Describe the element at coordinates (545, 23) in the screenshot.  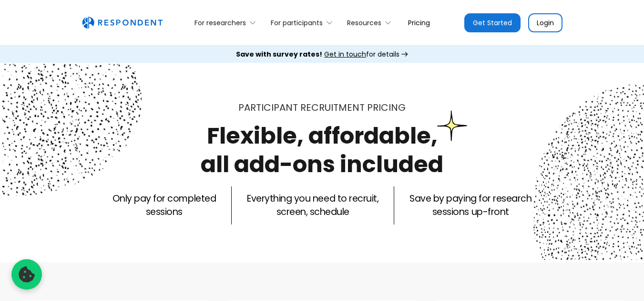
I see `a: Login` at that location.